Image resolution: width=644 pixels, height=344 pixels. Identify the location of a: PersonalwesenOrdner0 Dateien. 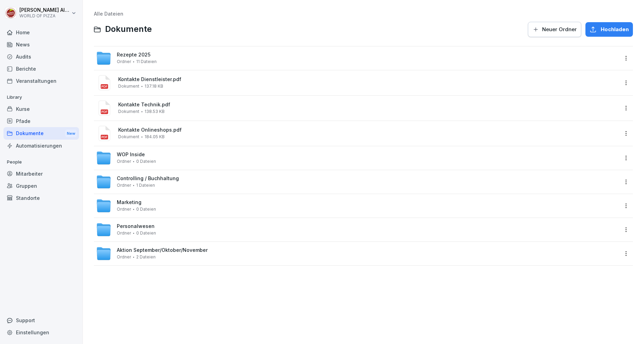
(357, 230).